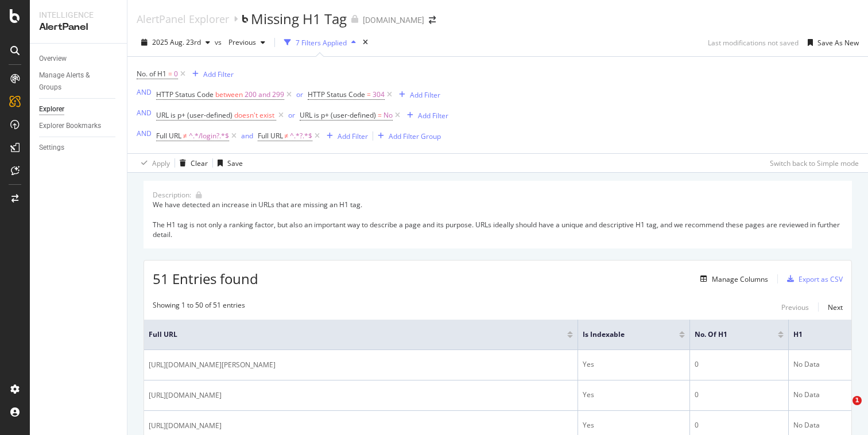 This screenshot has height=435, width=868. I want to click on span: Is Indexable, so click(622, 334).